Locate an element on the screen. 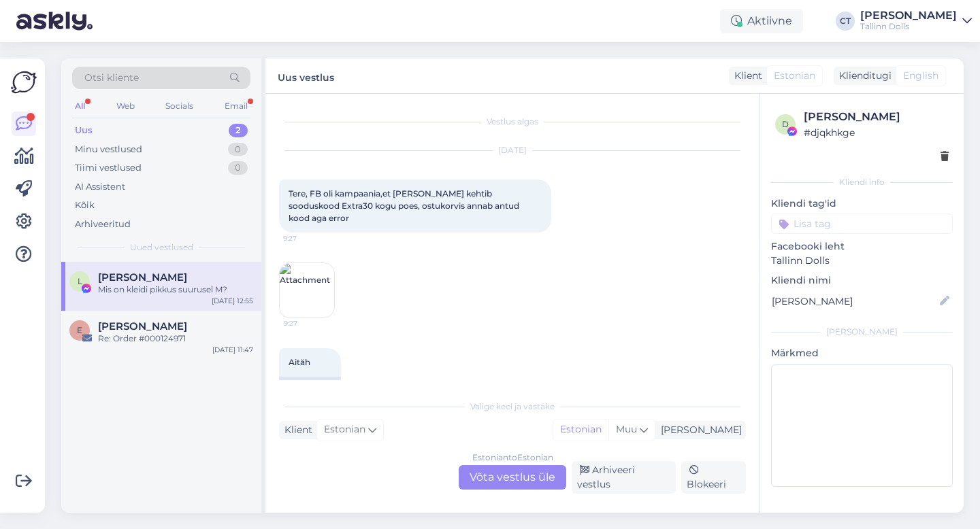 The width and height of the screenshot is (980, 529). div: Estonian is located at coordinates (581, 429).